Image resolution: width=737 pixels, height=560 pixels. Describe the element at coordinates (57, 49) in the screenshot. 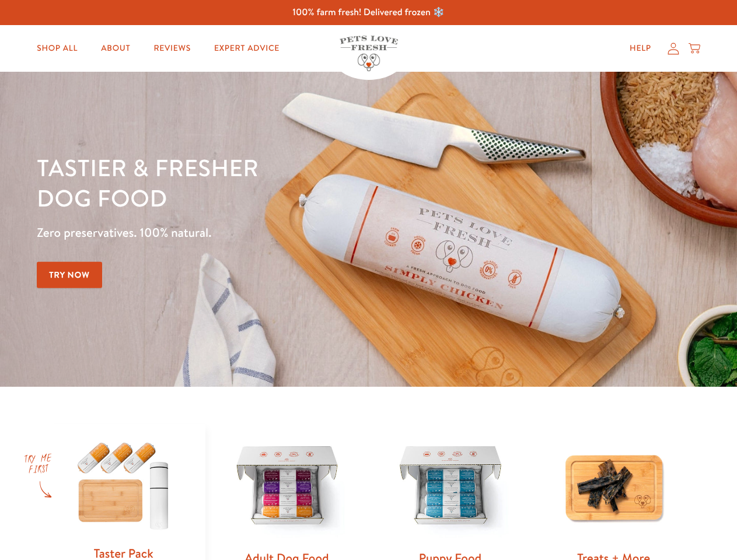

I see `a: Shop All` at that location.